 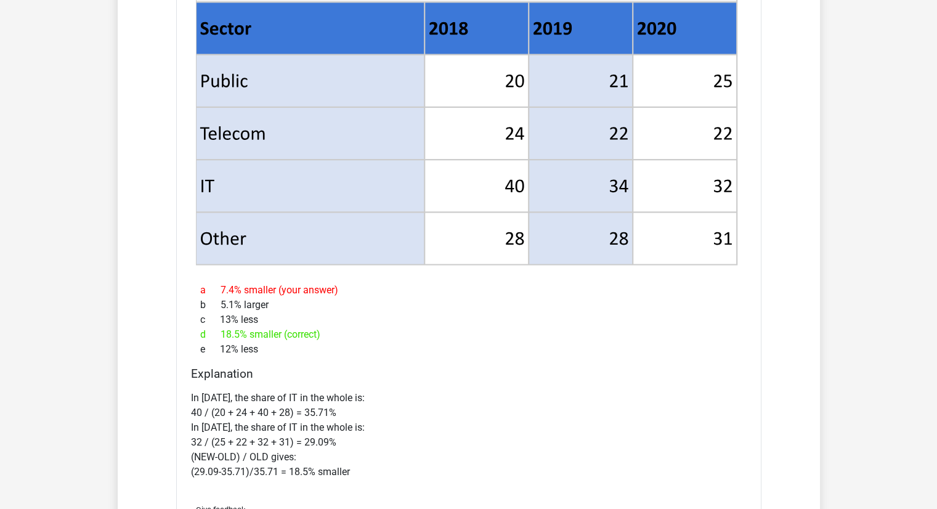 What do you see at coordinates (210, 349) in the screenshot?
I see `span: e` at bounding box center [210, 349].